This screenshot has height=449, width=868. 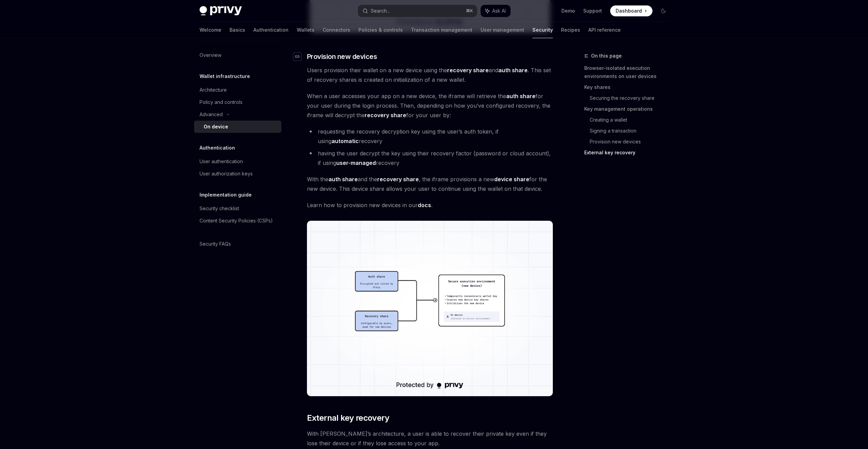 What do you see at coordinates (238, 221) in the screenshot?
I see `a: Content Security Policies (CSPs)` at bounding box center [238, 221].